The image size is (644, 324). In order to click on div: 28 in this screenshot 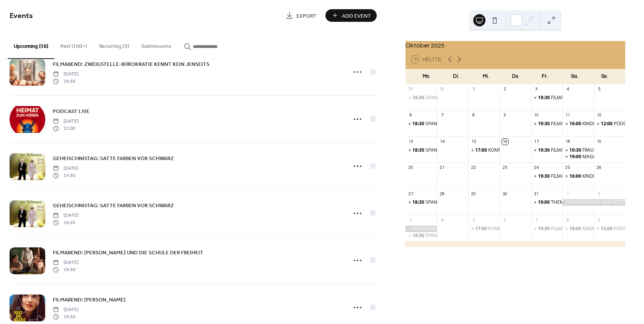, I will do `click(442, 194)`.